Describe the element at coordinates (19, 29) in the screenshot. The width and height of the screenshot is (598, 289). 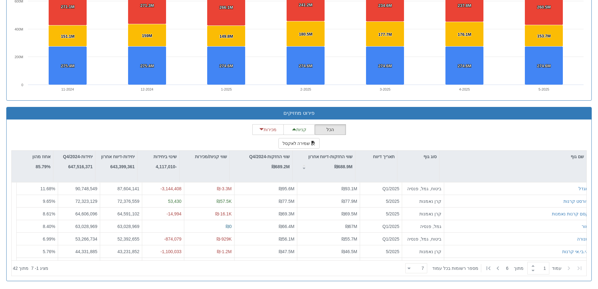
I see `text: 400M` at that location.